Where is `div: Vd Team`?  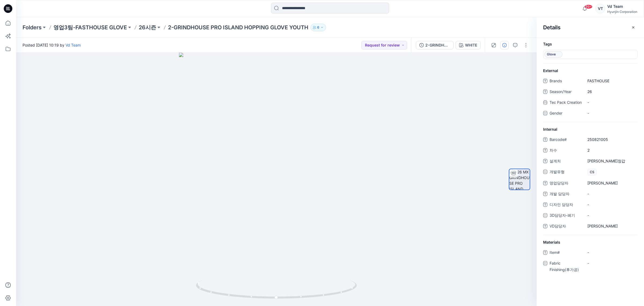 div: Vd Team is located at coordinates (622, 6).